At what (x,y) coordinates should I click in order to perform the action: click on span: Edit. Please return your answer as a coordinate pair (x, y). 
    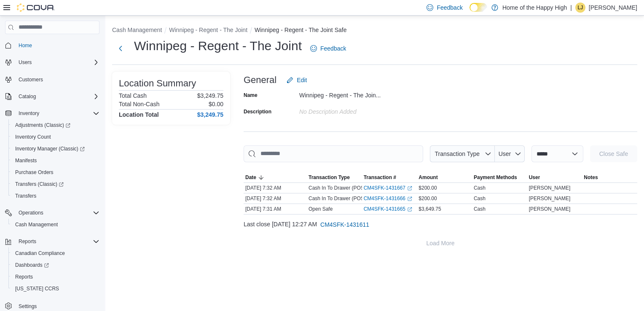
    Looking at the image, I should click on (302, 80).